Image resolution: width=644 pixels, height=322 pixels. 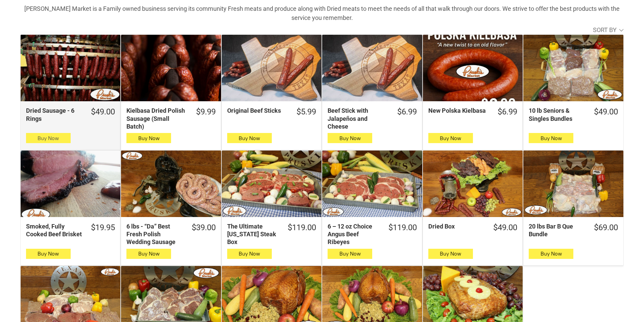 What do you see at coordinates (372, 119) in the screenshot?
I see `a: $6.99Beef Stick with Jalapeños and Cheese` at bounding box center [372, 119].